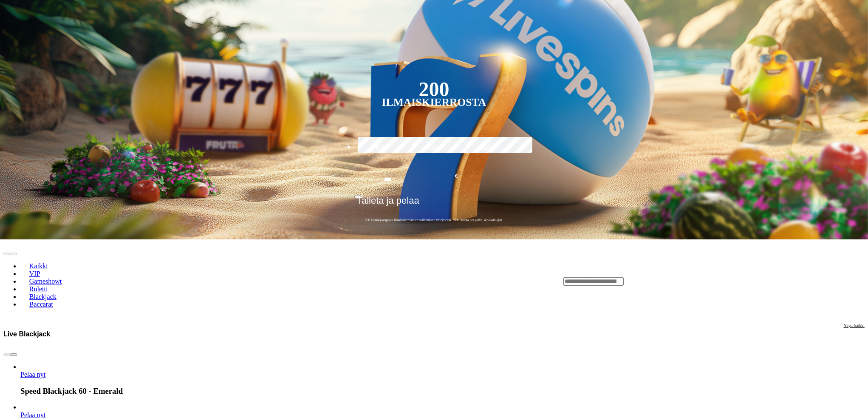  I want to click on span: Gameshowt, so click(46, 281).